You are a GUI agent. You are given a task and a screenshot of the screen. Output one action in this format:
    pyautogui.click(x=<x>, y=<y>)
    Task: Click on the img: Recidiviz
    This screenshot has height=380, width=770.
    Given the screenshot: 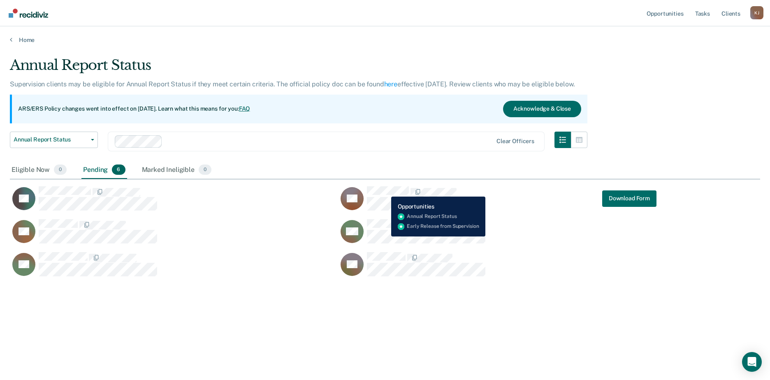 What is the action you would take?
    pyautogui.click(x=28, y=13)
    